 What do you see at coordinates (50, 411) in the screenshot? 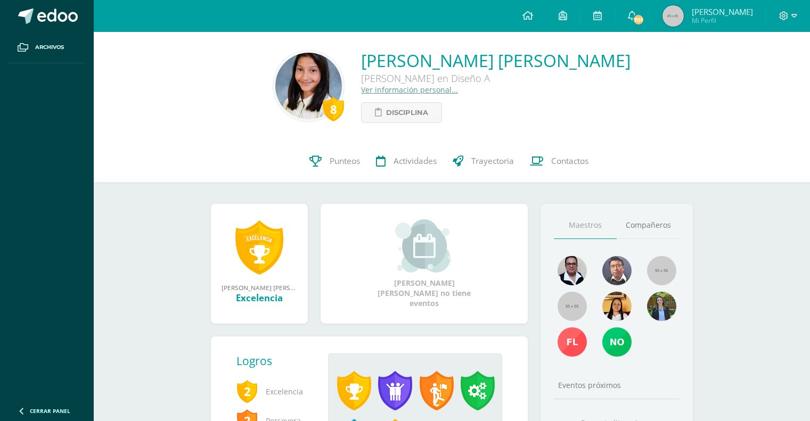
I see `span: Cerrar panel` at bounding box center [50, 411].